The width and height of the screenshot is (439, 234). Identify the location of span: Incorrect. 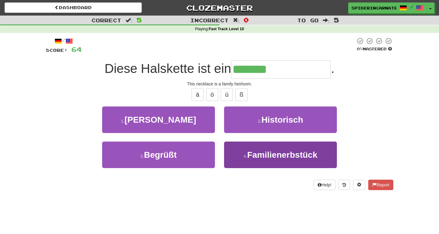
(209, 20).